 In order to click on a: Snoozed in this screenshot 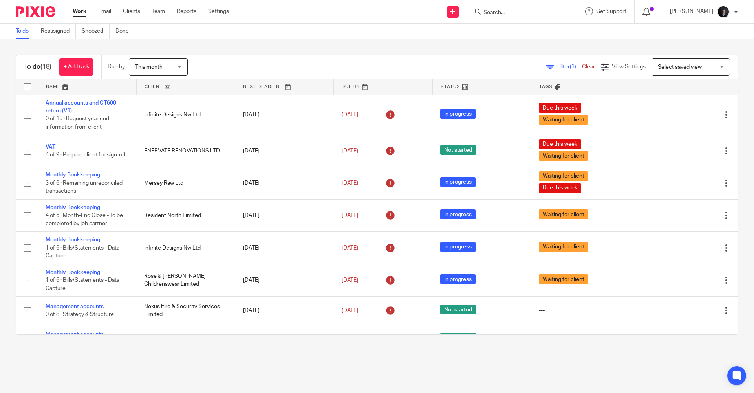, I will do `click(95, 31)`.